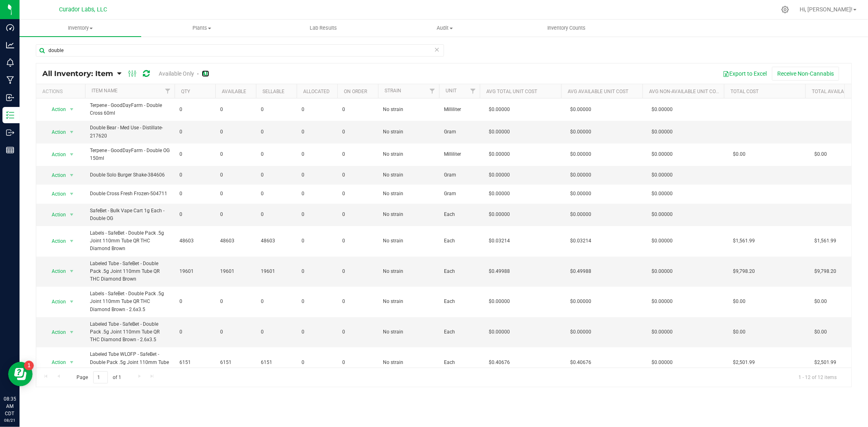  I want to click on span: Labeled Tube - SafeBet - Double Pack .5g Joint 110mm Tube QR THC Diamond Brown, so click(130, 272).